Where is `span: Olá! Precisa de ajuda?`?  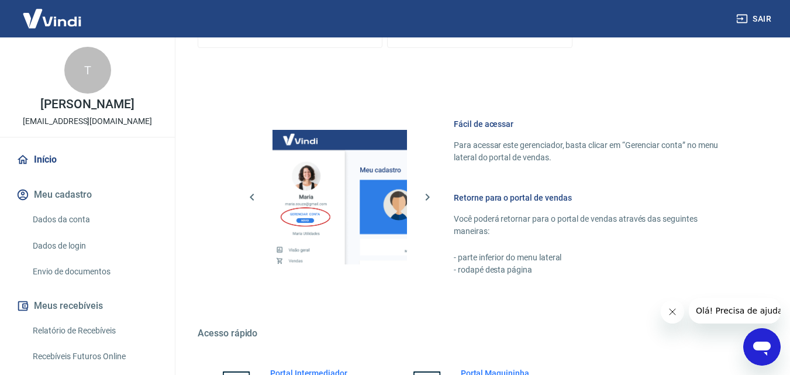 span: Olá! Precisa de ajuda? is located at coordinates (53, 13).